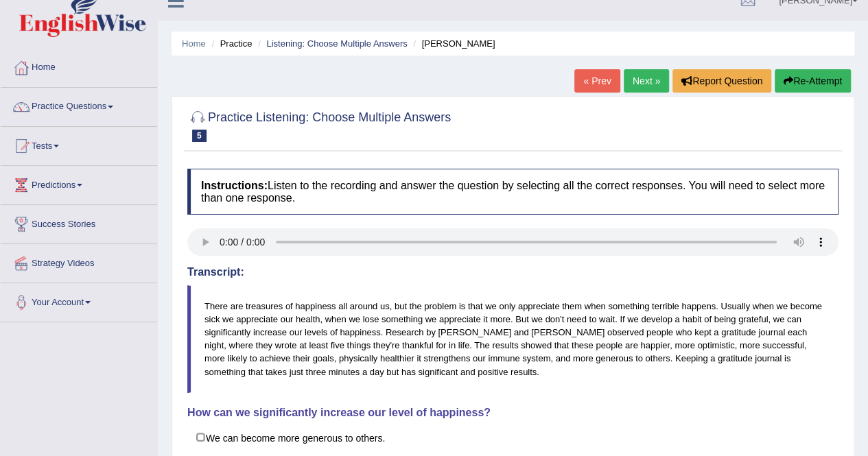 This screenshot has height=456, width=868. Describe the element at coordinates (512, 273) in the screenshot. I see `h4: Transcript:` at that location.